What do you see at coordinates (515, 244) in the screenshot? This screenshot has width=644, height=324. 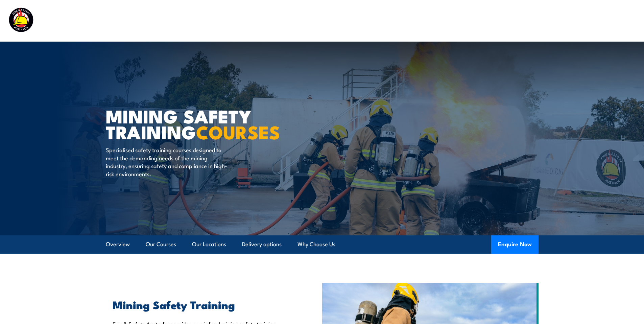 I see `button: Enquire Now` at bounding box center [515, 244].